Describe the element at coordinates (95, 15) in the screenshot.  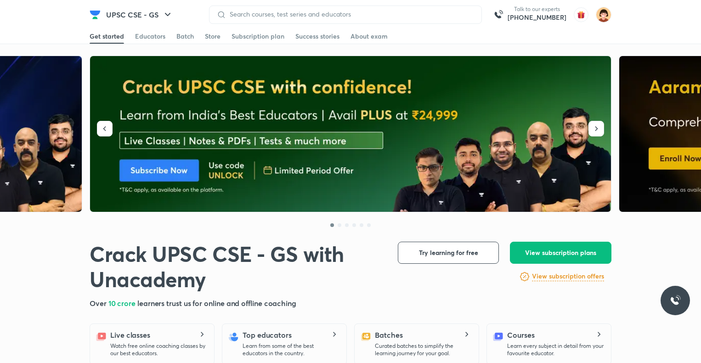
I see `a: Company Logo` at that location.